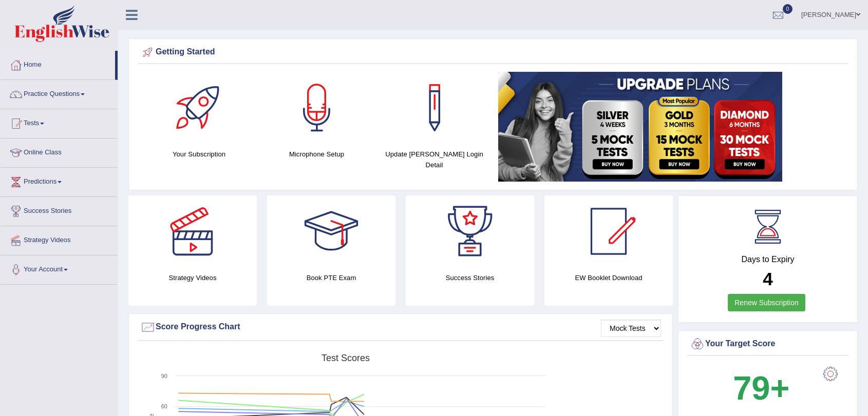  I want to click on a: Renew Subscription, so click(766, 302).